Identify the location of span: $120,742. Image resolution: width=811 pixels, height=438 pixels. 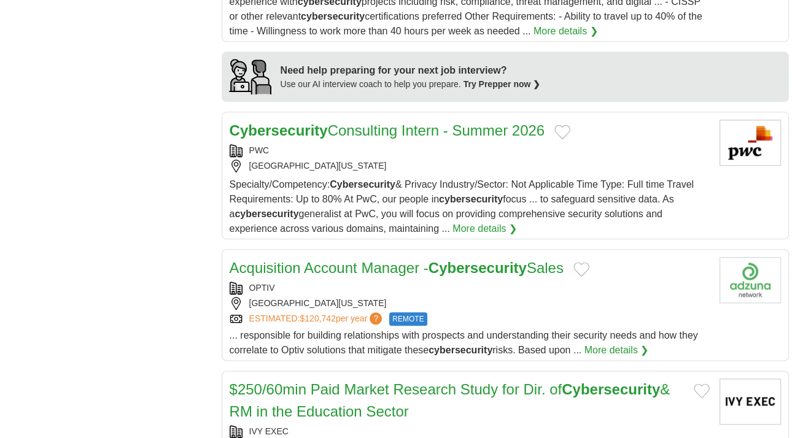
(317, 319).